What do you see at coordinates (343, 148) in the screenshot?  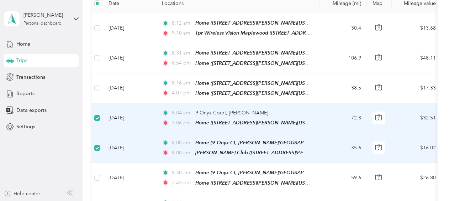 I see `td: 35.6` at bounding box center [343, 148].